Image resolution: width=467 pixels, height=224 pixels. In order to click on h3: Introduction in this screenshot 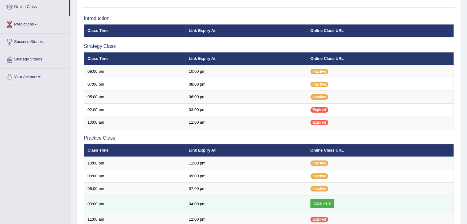, I will do `click(269, 18)`.